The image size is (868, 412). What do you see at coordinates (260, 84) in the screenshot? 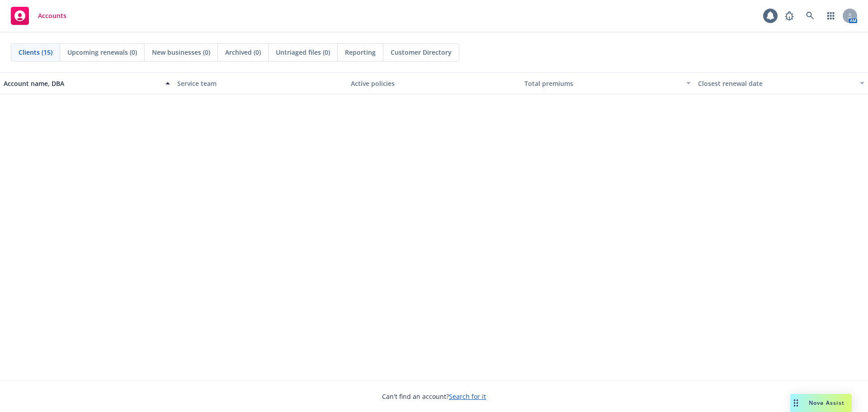
I see `div: Service team` at bounding box center [260, 84].